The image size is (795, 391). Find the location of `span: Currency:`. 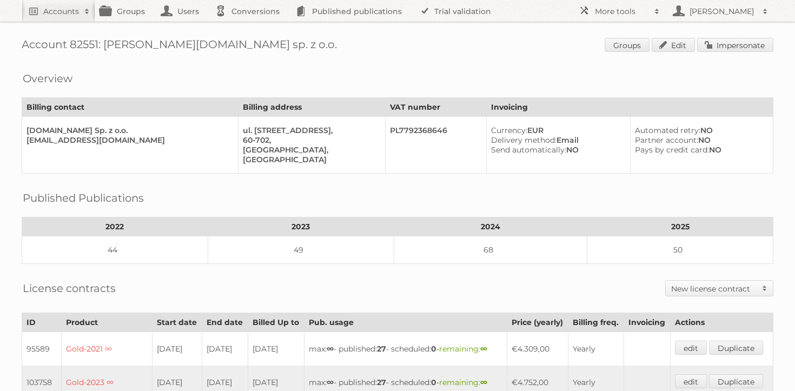

span: Currency: is located at coordinates (509, 130).